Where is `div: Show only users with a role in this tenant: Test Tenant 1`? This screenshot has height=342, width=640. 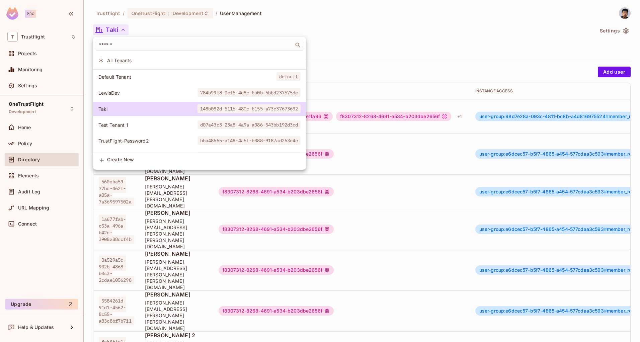
div: Show only users with a role in this tenant: Test Tenant 1 is located at coordinates (200, 125).